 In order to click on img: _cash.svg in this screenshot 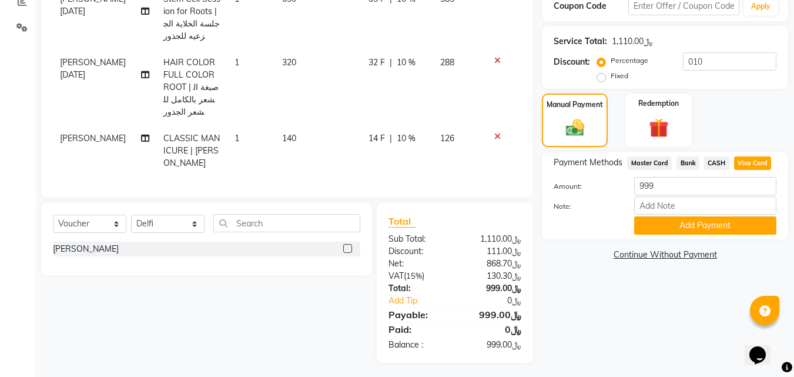, I will do `click(575, 128)`.